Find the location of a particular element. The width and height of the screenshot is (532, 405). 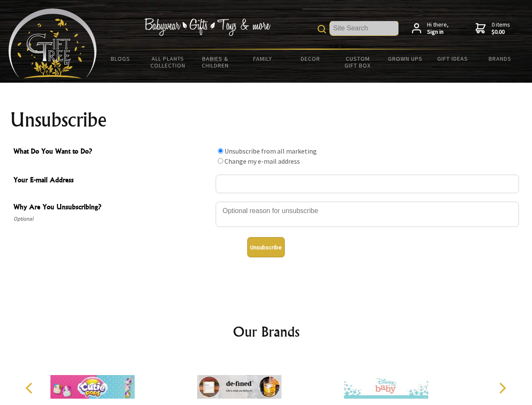

button: Next is located at coordinates (502, 388).